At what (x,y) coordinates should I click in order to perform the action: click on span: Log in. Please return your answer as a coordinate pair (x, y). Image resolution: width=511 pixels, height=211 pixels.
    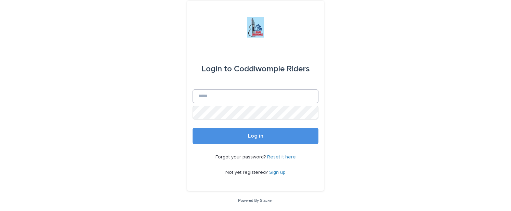
    Looking at the image, I should click on (255, 136).